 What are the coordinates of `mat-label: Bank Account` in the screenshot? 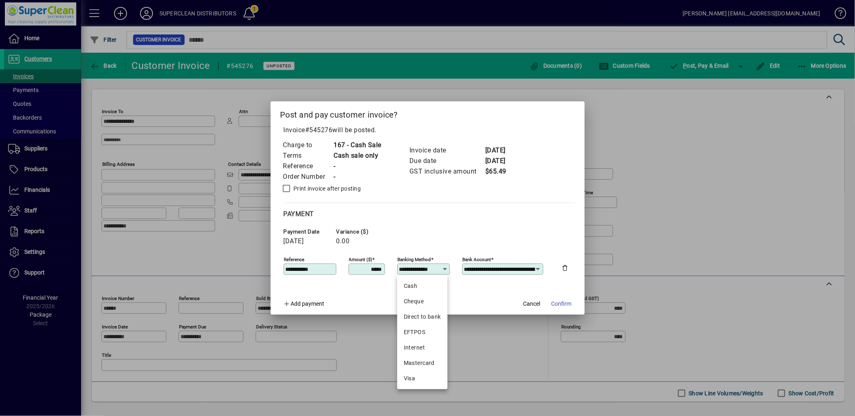 It's located at (477, 259).